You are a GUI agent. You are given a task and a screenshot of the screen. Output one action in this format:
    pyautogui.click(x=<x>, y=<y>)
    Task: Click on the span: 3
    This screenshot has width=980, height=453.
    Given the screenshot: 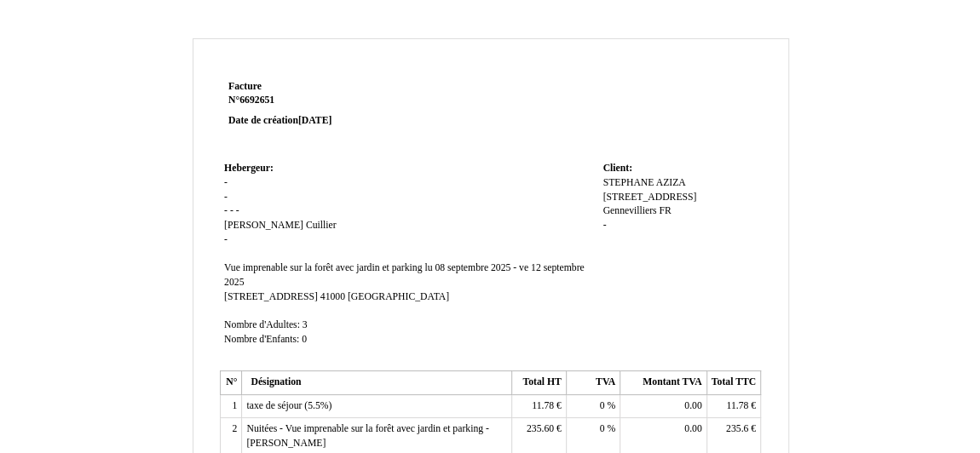 What is the action you would take?
    pyautogui.click(x=305, y=324)
    